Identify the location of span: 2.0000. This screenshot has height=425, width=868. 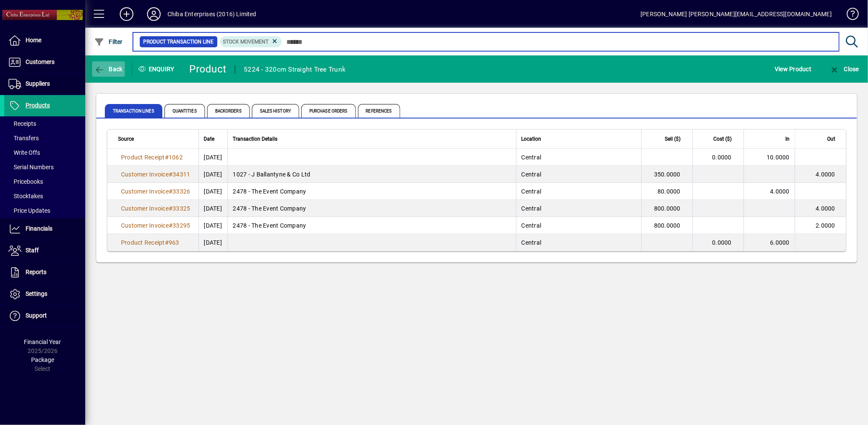
(826, 225).